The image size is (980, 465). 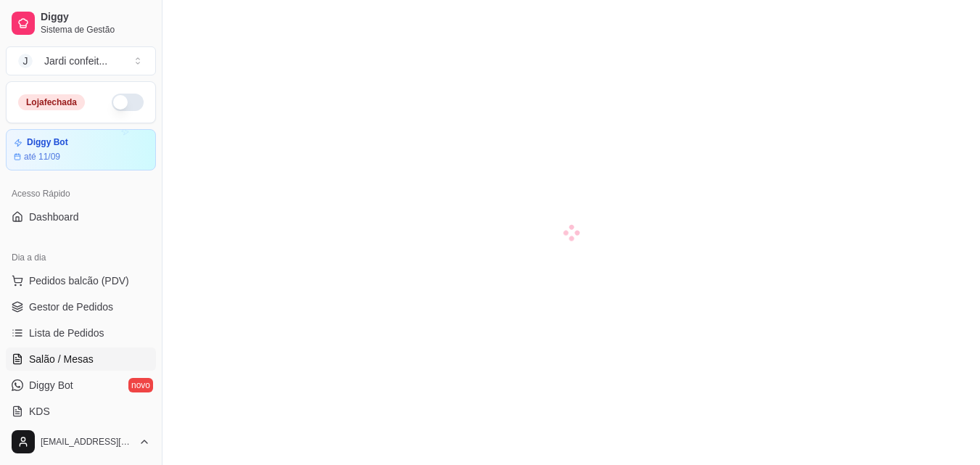 What do you see at coordinates (51, 385) in the screenshot?
I see `span: Diggy Bot` at bounding box center [51, 385].